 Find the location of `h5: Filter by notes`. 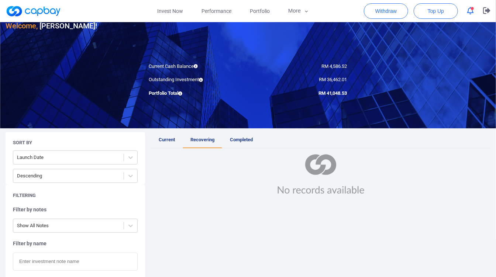

h5: Filter by notes is located at coordinates (75, 210).